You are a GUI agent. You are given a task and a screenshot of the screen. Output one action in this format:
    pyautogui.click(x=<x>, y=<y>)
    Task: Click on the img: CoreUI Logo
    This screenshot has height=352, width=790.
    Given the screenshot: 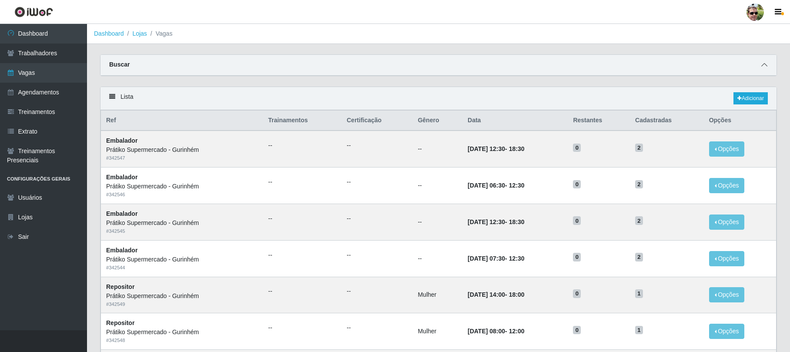 What is the action you would take?
    pyautogui.click(x=33, y=12)
    